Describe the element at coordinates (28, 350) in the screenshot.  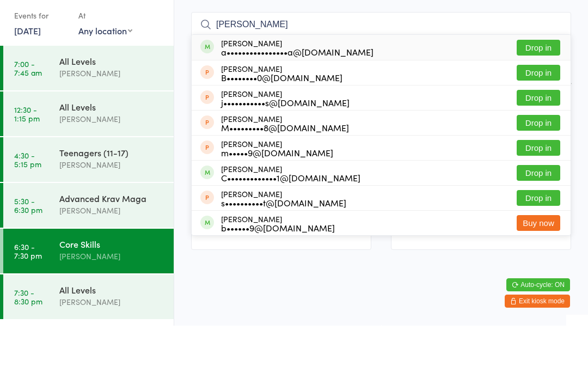
I see `time: 7:30 - 8:30 pm` at that location.